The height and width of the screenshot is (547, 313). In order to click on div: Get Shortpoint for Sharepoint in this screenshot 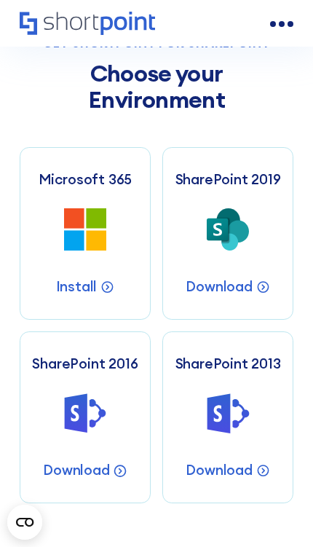, I will do `click(157, 43)`.